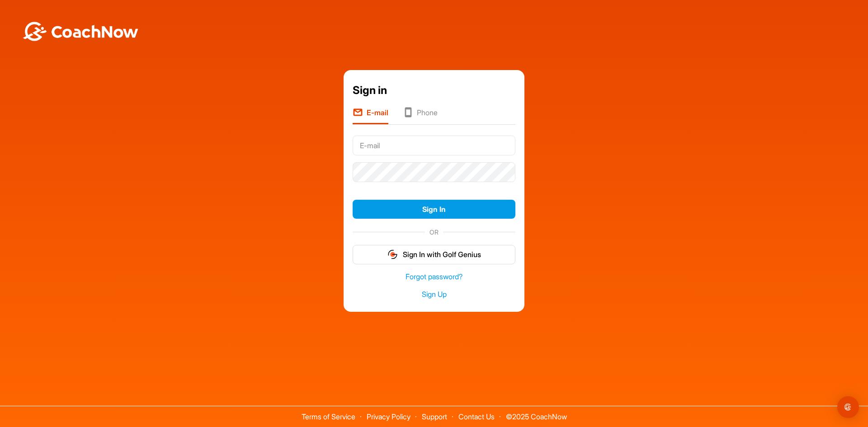 This screenshot has height=427, width=868. What do you see at coordinates (434, 209) in the screenshot?
I see `button: Sign In` at bounding box center [434, 209].